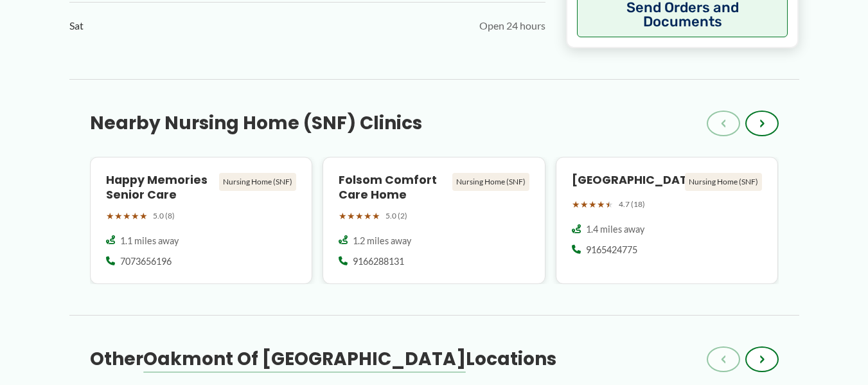  Describe the element at coordinates (255, 123) in the screenshot. I see `h3: Nearby Nursing Home (SNF) Clinics` at that location.